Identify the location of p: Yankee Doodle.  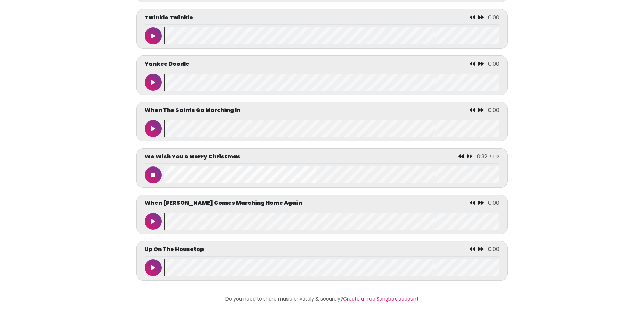
(167, 64).